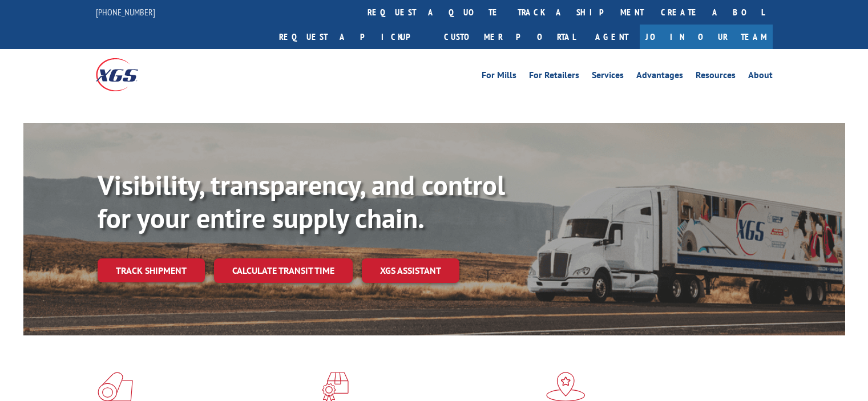  I want to click on a: Agent, so click(612, 37).